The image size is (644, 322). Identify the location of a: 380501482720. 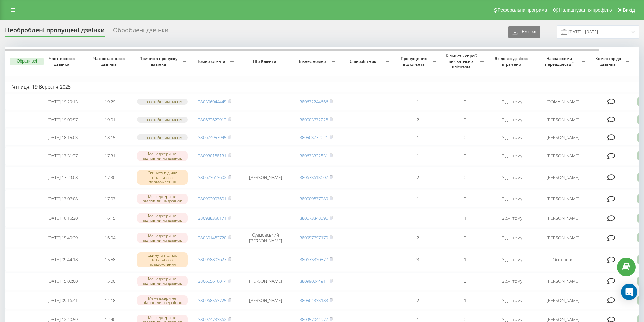
(212, 238).